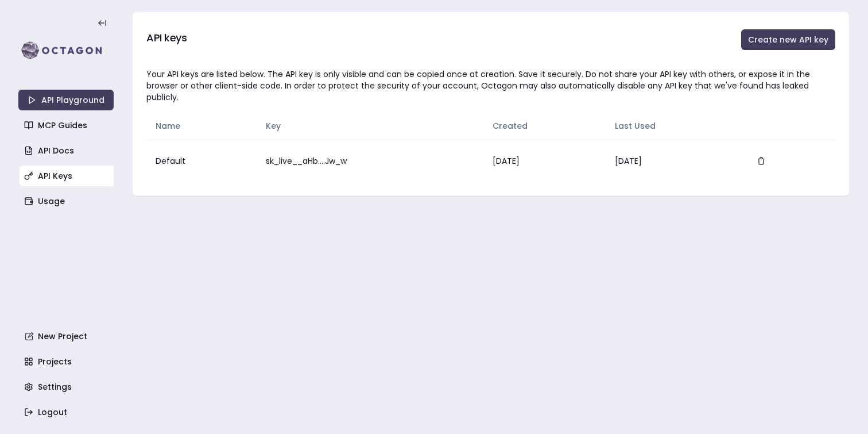  Describe the element at coordinates (67, 201) in the screenshot. I see `a: Usage` at that location.